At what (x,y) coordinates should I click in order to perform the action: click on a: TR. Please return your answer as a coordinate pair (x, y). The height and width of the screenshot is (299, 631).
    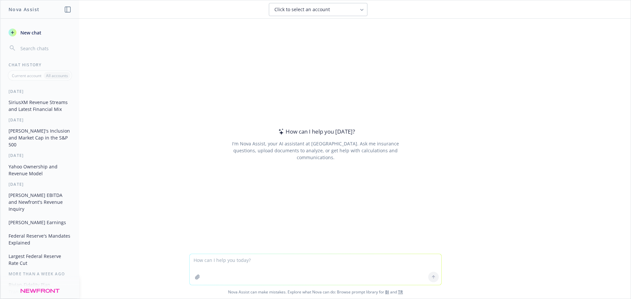
    Looking at the image, I should click on (400, 292).